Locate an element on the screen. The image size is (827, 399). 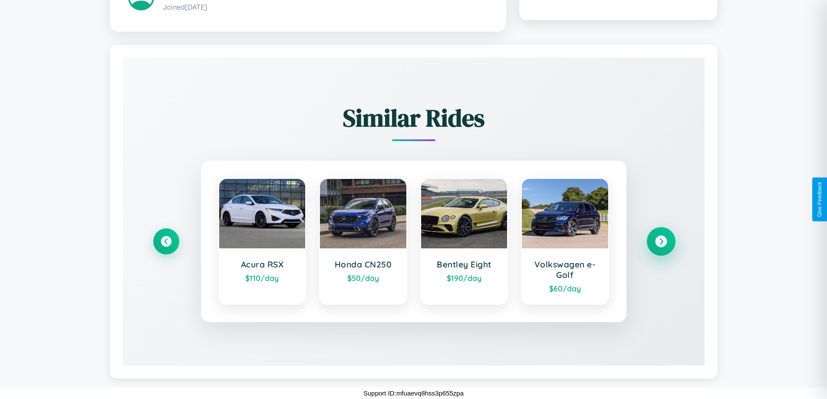
h3: Volkswagen e-Golf is located at coordinates (565, 270).